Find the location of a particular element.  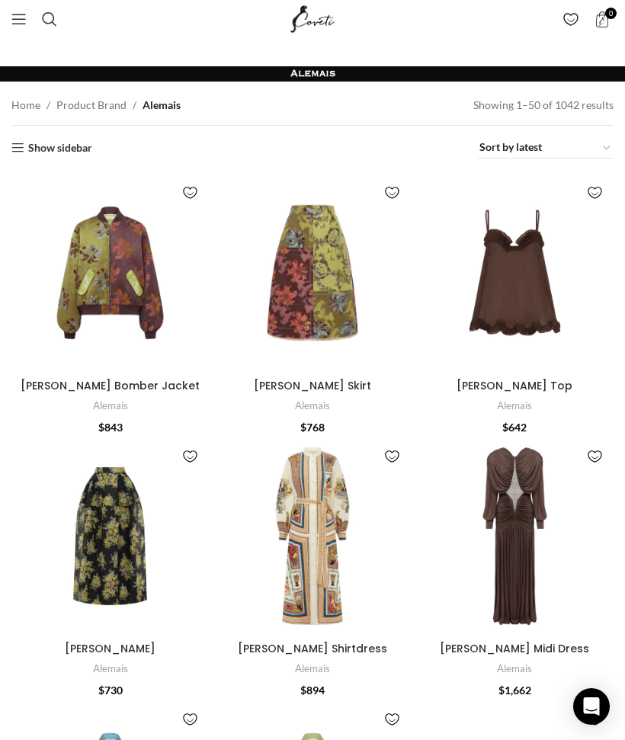

a: Adriana Jacquard Bomber Jacket is located at coordinates (110, 272).